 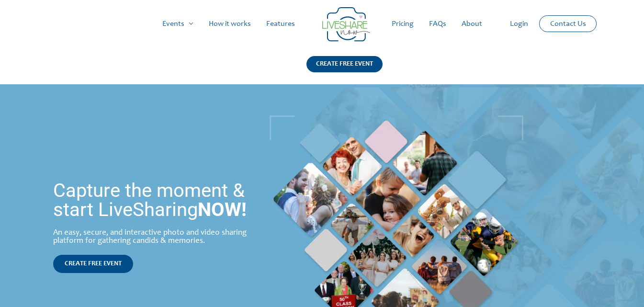 What do you see at coordinates (222, 209) in the screenshot?
I see `strong: NOW!` at bounding box center [222, 209].